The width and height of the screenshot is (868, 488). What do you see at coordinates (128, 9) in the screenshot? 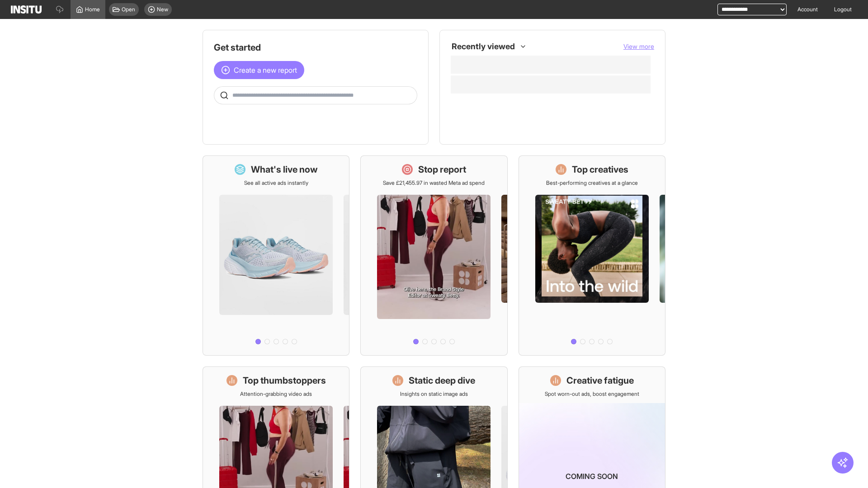
I see `span: Open` at bounding box center [128, 9].